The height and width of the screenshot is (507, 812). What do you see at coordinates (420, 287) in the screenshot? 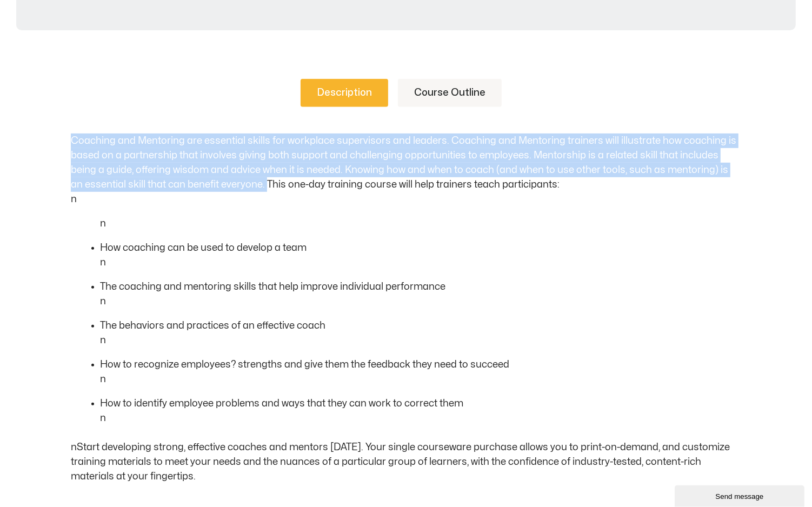
I see `li: The coaching and mentoring skills that help improve individual performance` at bounding box center [420, 287].